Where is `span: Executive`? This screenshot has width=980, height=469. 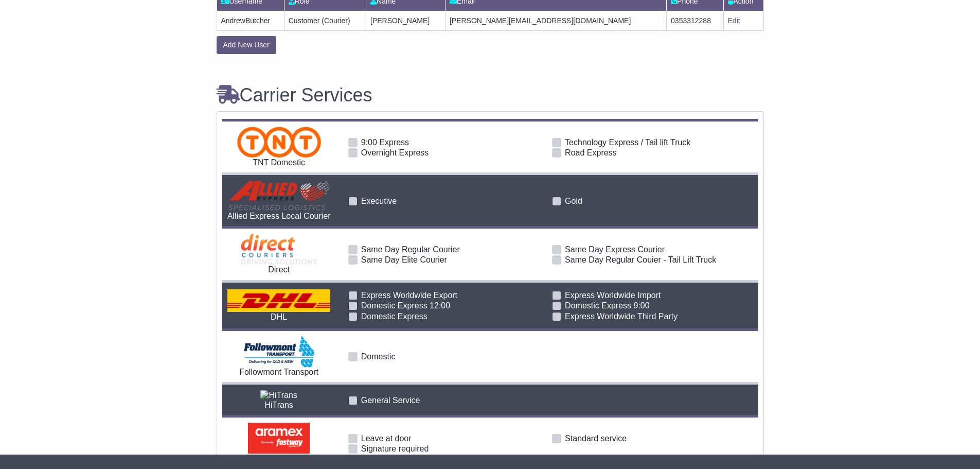
span: Executive is located at coordinates (379, 200).